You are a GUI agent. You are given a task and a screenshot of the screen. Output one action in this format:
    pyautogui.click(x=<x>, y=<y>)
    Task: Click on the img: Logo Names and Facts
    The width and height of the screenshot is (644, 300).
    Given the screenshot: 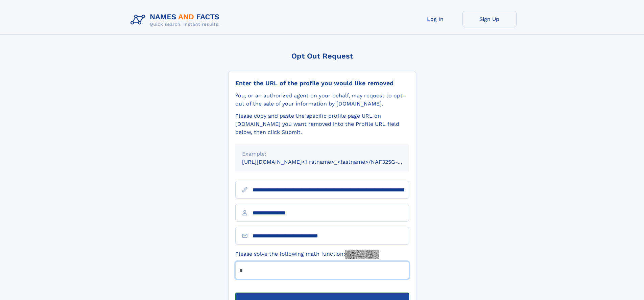 What is the action you would take?
    pyautogui.click(x=177, y=20)
    